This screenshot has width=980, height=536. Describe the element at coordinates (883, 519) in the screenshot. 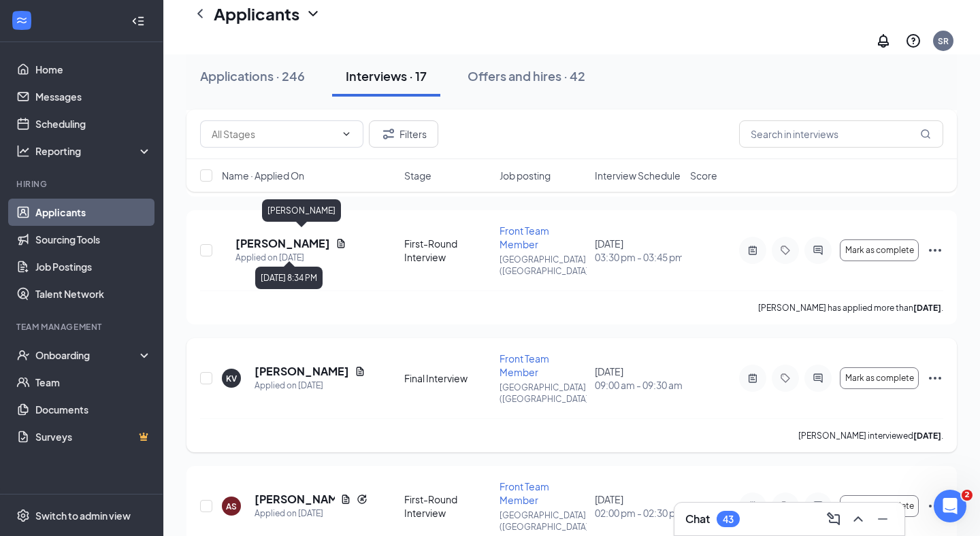

I see `button: Minimize` at that location.